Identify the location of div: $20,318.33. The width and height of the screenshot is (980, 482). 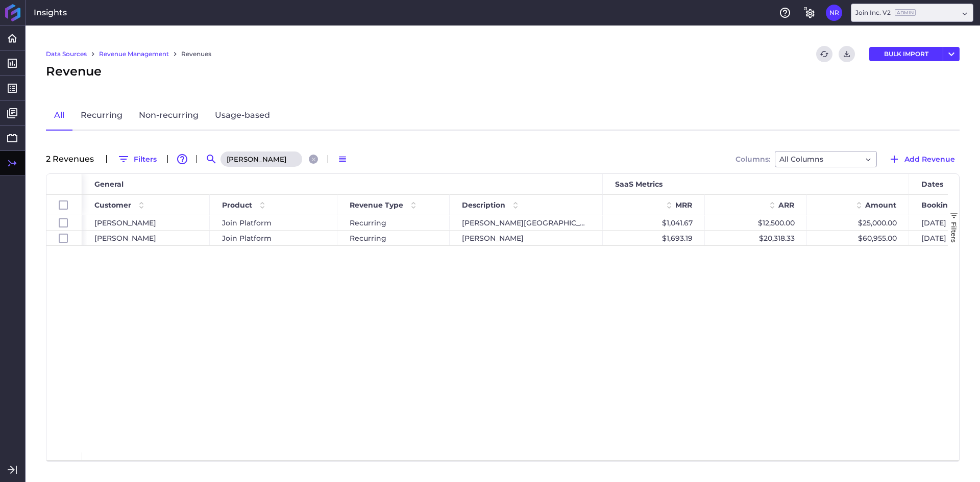
(756, 238).